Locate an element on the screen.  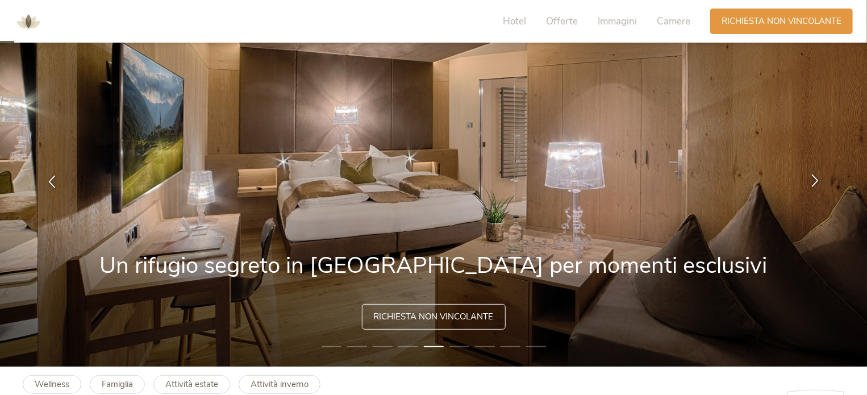
a: Wellness is located at coordinates (52, 384).